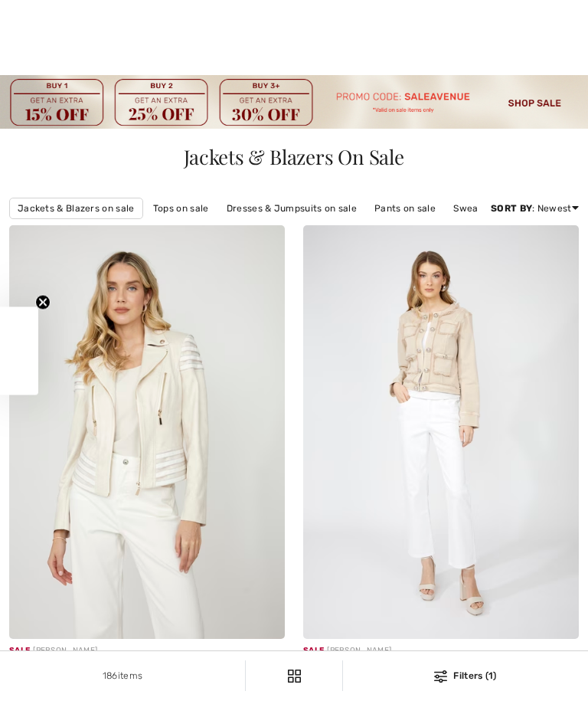 The height and width of the screenshot is (701, 588). What do you see at coordinates (43, 302) in the screenshot?
I see `button: Close teaser` at bounding box center [43, 302].